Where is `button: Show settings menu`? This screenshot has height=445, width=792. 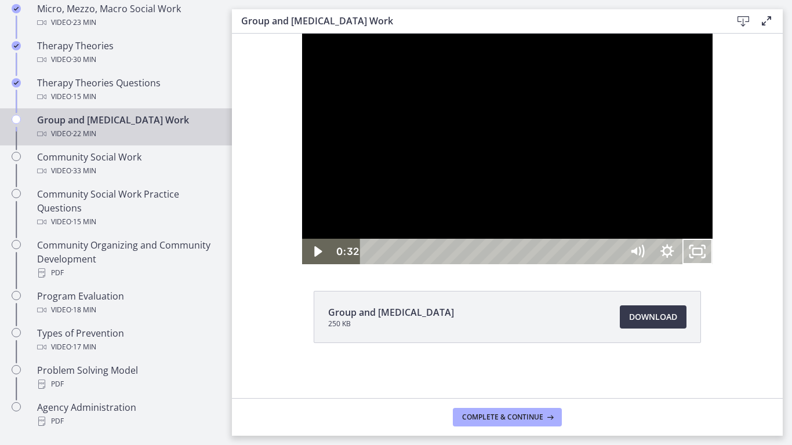 button: Show settings menu is located at coordinates (435, 218).